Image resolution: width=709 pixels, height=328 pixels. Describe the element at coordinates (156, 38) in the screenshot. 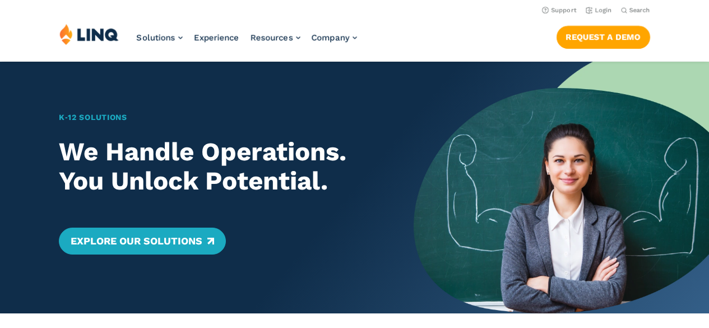

I see `span: Solutions` at that location.